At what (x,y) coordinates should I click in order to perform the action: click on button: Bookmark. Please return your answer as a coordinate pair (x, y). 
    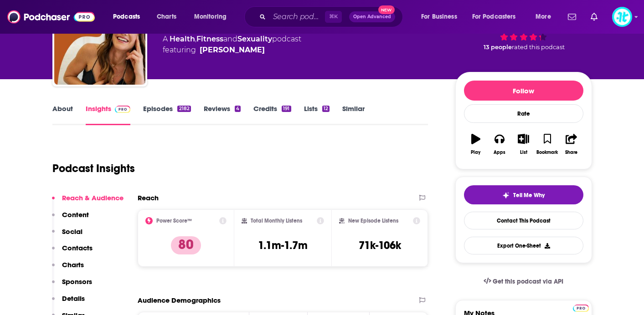
    Looking at the image, I should click on (547, 145).